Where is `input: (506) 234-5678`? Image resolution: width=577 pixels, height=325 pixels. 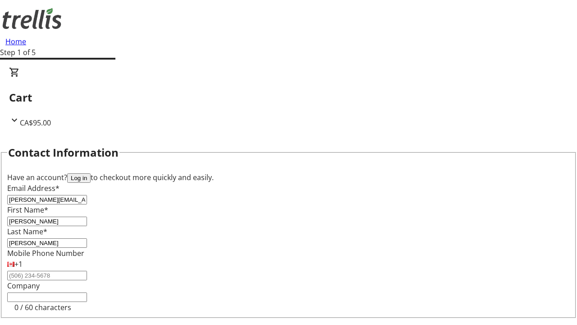
input: (506) 234-5678 is located at coordinates (47, 275).